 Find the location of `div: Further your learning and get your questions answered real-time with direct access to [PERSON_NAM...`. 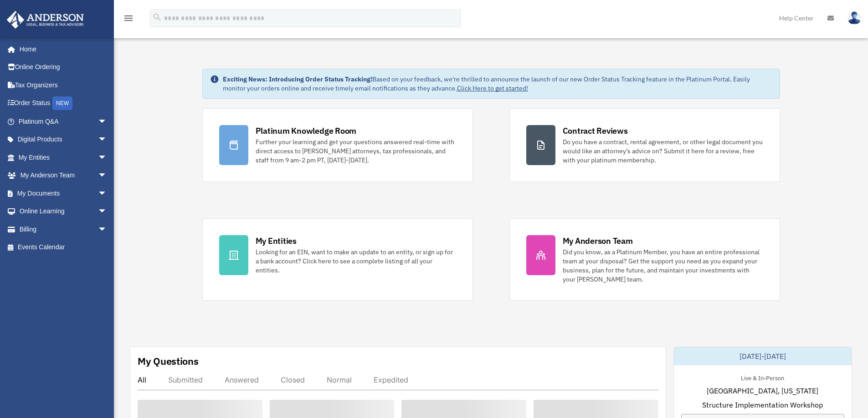

div: Further your learning and get your questions answered real-time with direct access to [PERSON_NAM... is located at coordinates (356, 151).